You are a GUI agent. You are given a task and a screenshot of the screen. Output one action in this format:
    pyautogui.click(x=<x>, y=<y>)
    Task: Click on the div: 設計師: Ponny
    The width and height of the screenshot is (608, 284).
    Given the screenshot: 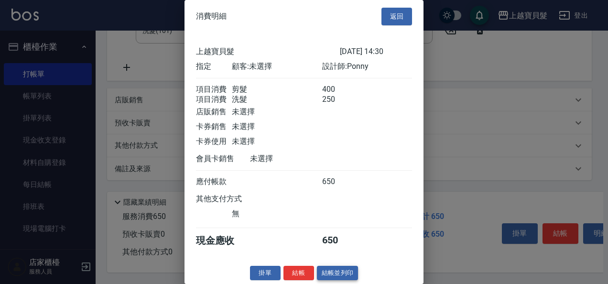 What is the action you would take?
    pyautogui.click(x=367, y=66)
    